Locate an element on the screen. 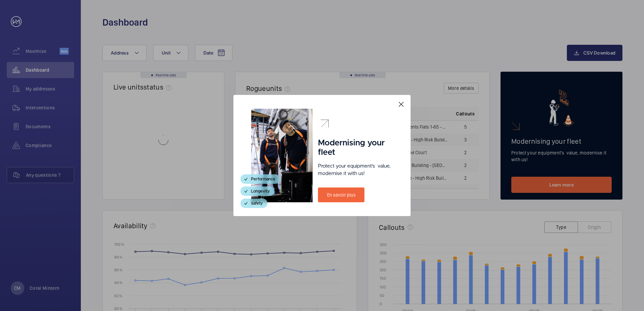 Image resolution: width=644 pixels, height=311 pixels. div: Safety is located at coordinates (254, 203).